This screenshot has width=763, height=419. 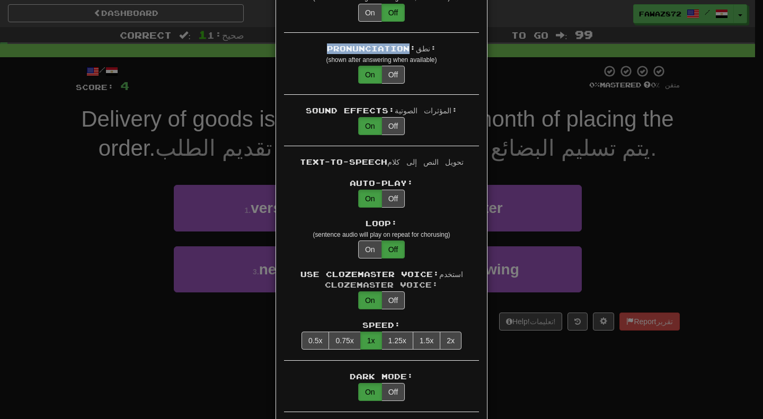 What do you see at coordinates (381, 376) in the screenshot?
I see `div: Dark Mode:` at bounding box center [381, 376].